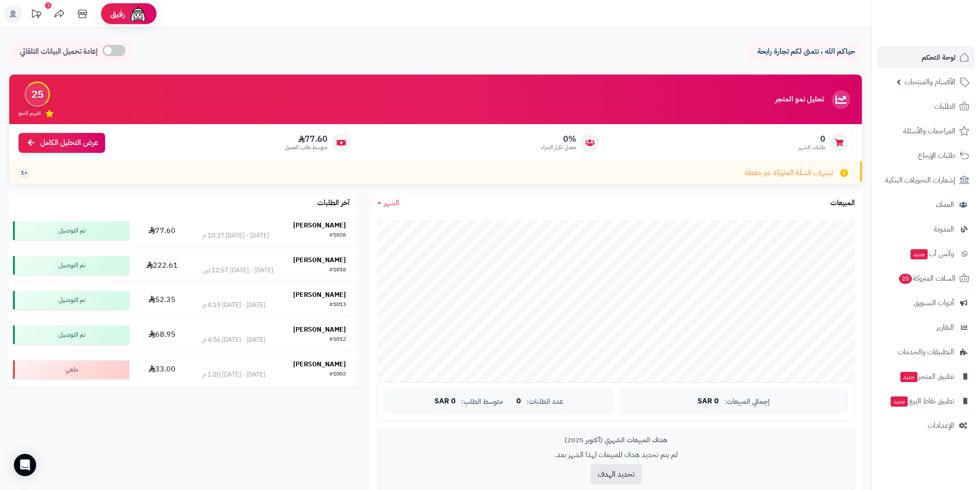 The height and width of the screenshot is (490, 980). I want to click on span: الإعدادات, so click(941, 426).